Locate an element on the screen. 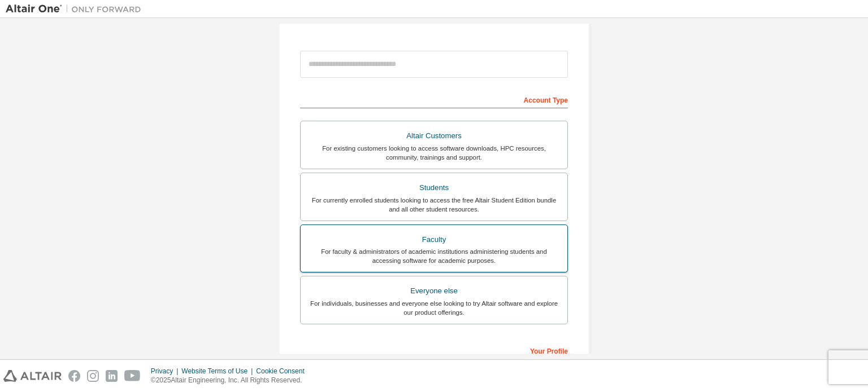 This screenshot has height=392, width=868. div: Students is located at coordinates (434, 188).